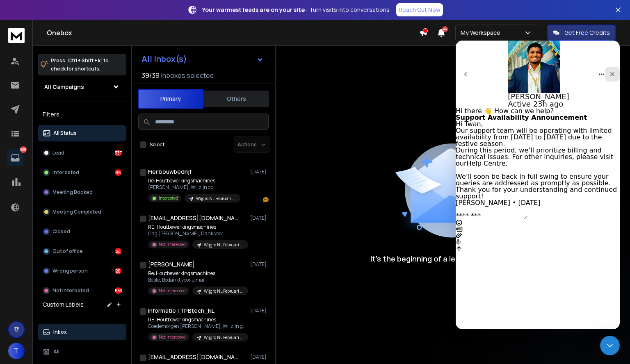 The width and height of the screenshot is (630, 364). What do you see at coordinates (77, 212) in the screenshot?
I see `p: Meeting Completed` at bounding box center [77, 212].